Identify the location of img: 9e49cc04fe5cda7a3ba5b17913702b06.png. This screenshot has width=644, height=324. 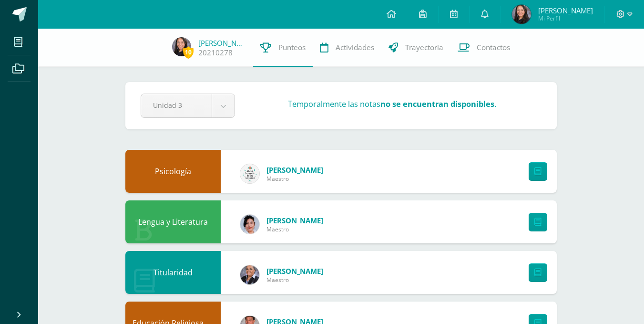
(250, 275).